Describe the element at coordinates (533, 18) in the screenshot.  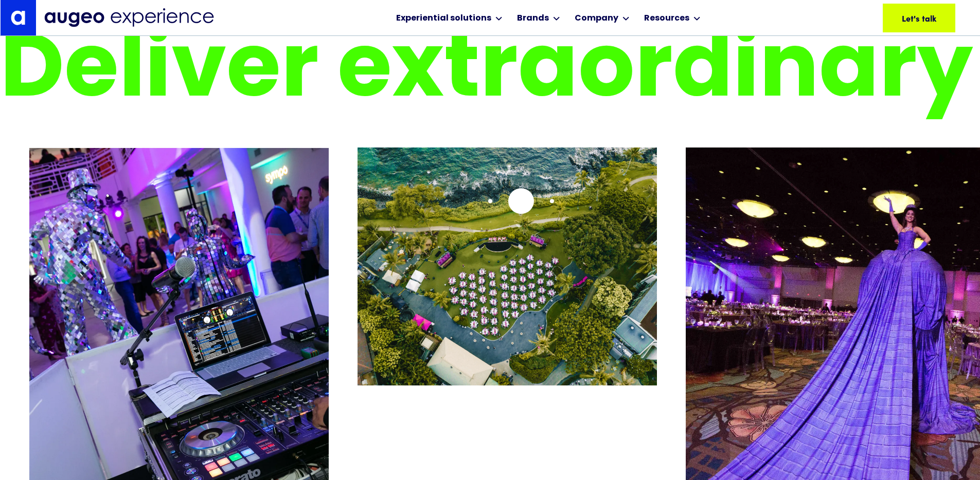
I see `div: Brands` at that location.